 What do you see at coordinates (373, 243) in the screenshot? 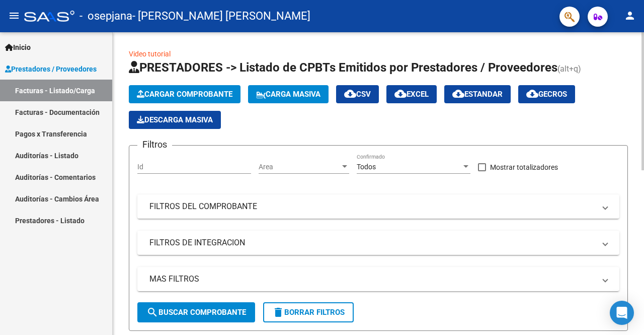
I see `mat-panel-title: FILTROS DE INTEGRACION` at bounding box center [373, 243].